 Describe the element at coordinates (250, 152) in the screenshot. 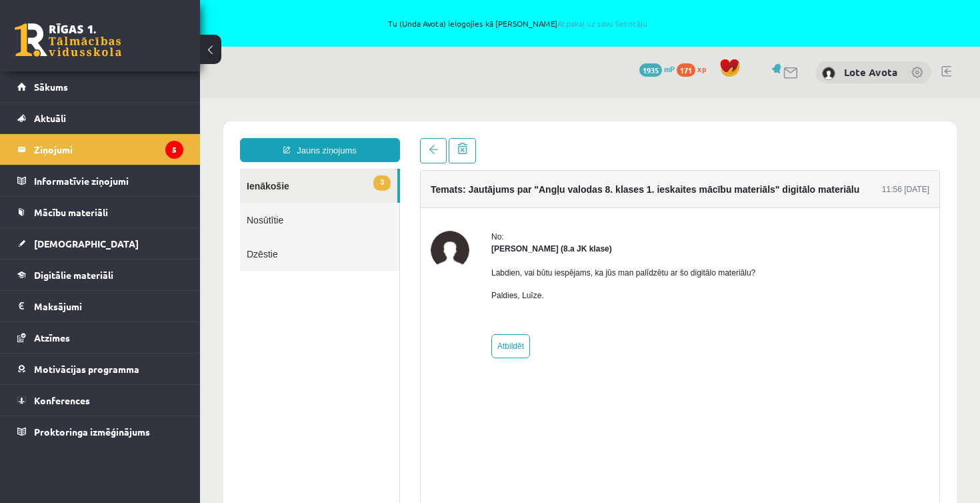

I see `img: Luīze Vasiļjeva` at that location.